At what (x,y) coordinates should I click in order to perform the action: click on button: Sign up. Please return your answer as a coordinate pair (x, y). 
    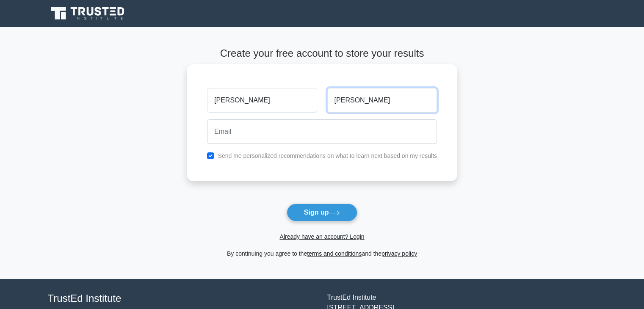
    Looking at the image, I should click on (322, 212).